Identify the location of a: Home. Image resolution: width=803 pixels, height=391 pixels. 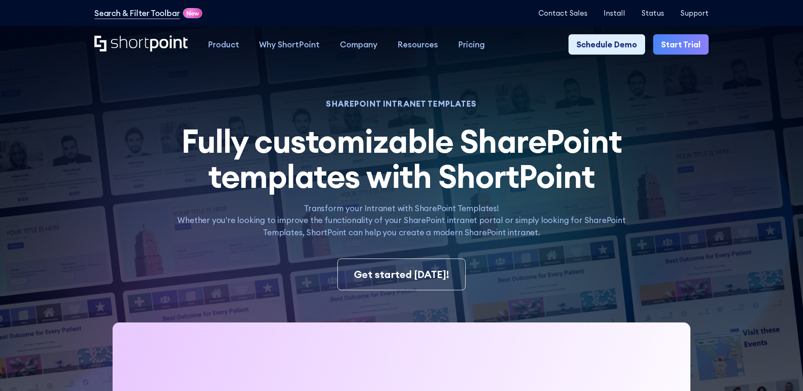
(141, 44).